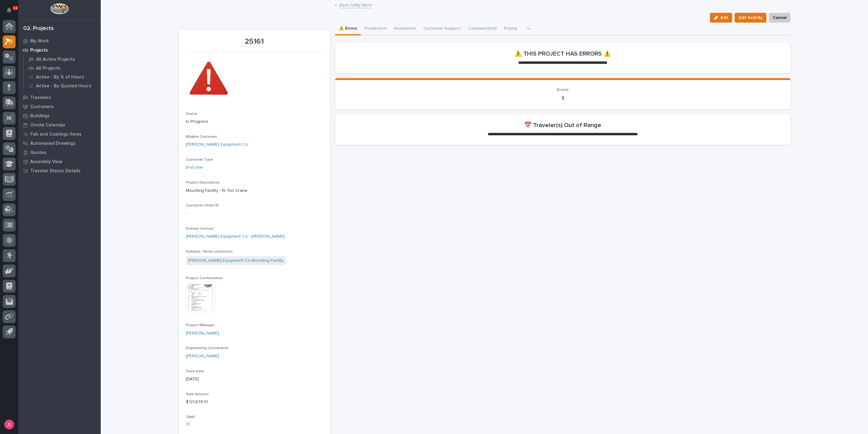 The image size is (868, 434). I want to click on button: Edit Sold By, so click(751, 18).